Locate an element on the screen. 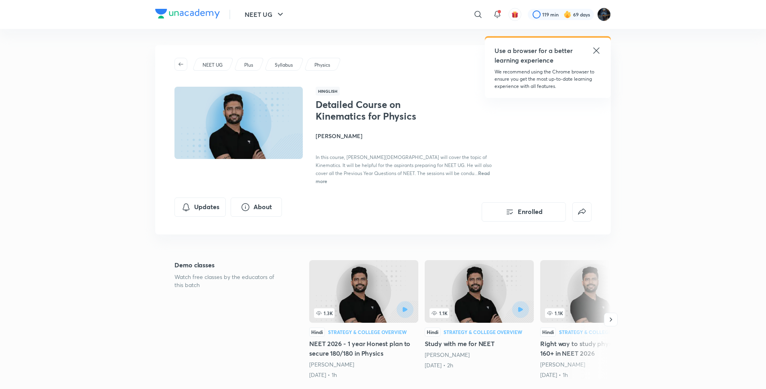 Image resolution: width=766 pixels, height=389 pixels. a: NEET UG is located at coordinates (213, 65).